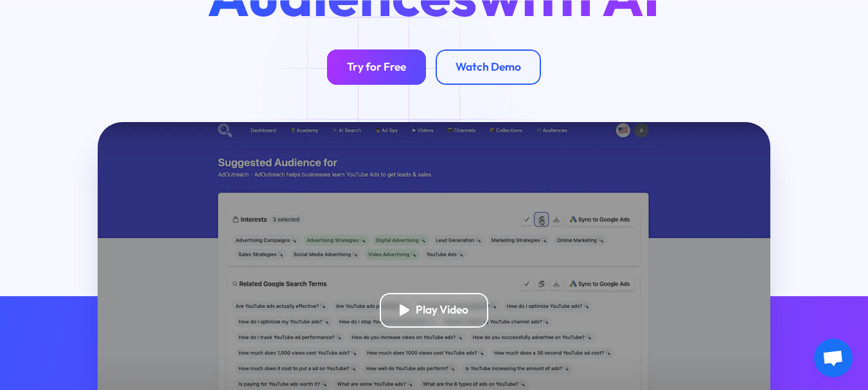  I want to click on a: Try for Free, so click(376, 67).